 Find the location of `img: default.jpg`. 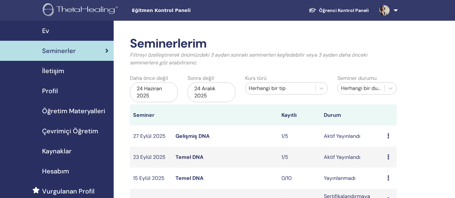

img: default.jpg is located at coordinates (384, 10).